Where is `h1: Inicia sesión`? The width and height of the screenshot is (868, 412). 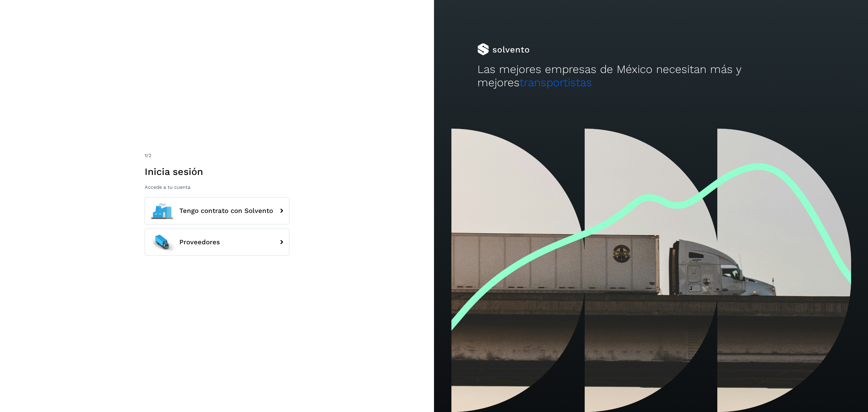
h1: Inicia sesión is located at coordinates (217, 172).